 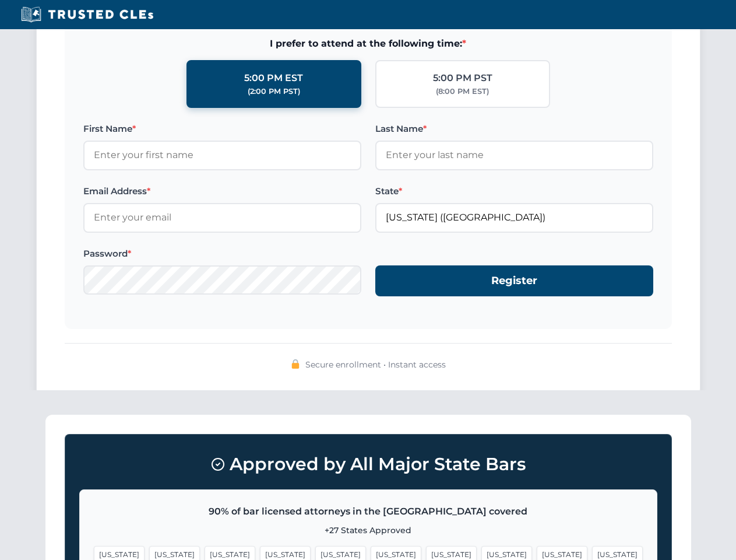 What do you see at coordinates (222, 191) in the screenshot?
I see `label: Email Address` at bounding box center [222, 191].